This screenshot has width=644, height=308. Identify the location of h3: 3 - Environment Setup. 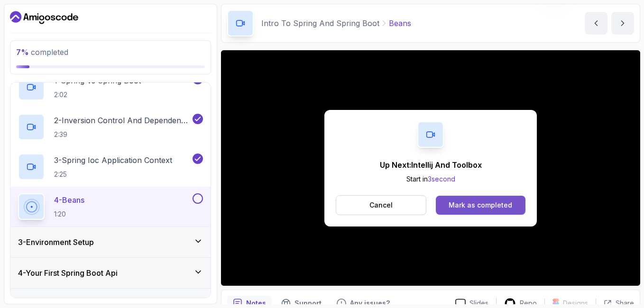
(56, 242).